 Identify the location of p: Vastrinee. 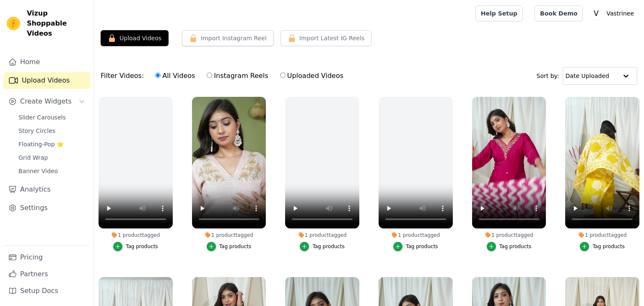
(620, 14).